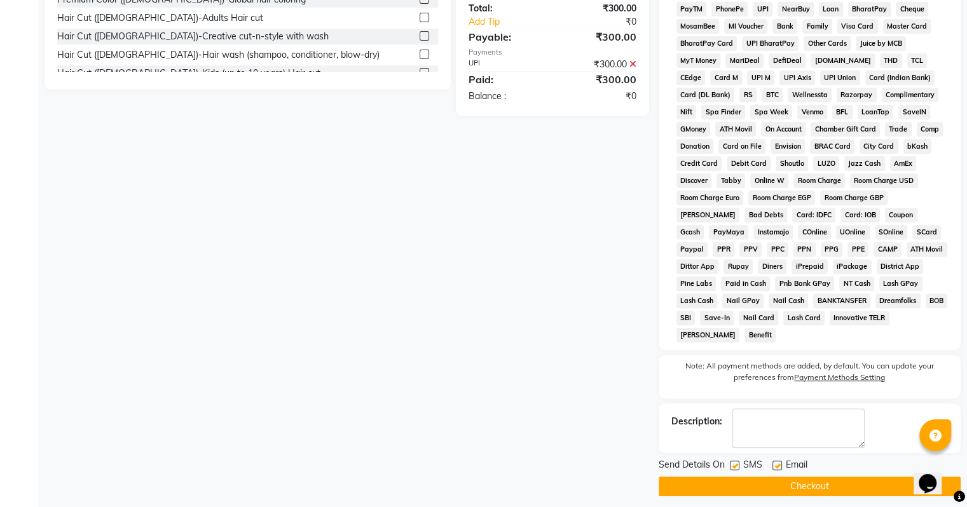  I want to click on span: Nail GPay, so click(742, 301).